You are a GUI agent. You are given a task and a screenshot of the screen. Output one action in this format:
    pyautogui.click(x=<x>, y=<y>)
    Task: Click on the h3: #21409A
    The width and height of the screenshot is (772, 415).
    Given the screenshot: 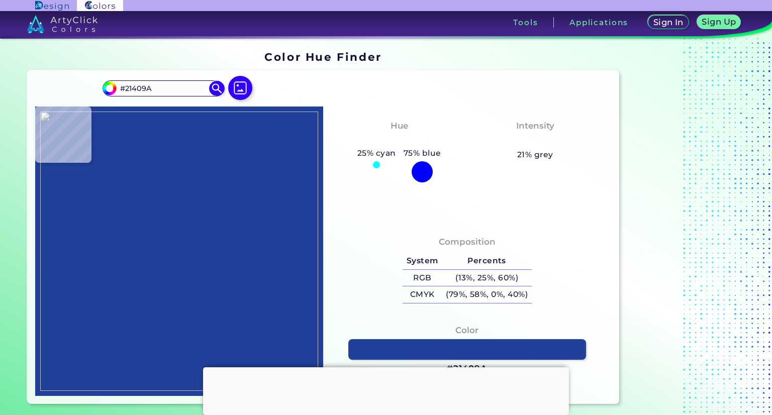 What is the action you would take?
    pyautogui.click(x=467, y=369)
    